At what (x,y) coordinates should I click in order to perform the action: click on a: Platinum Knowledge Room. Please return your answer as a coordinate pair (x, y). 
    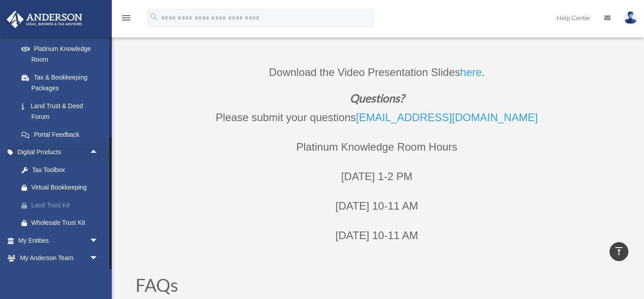
    Looking at the image, I should click on (62, 54).